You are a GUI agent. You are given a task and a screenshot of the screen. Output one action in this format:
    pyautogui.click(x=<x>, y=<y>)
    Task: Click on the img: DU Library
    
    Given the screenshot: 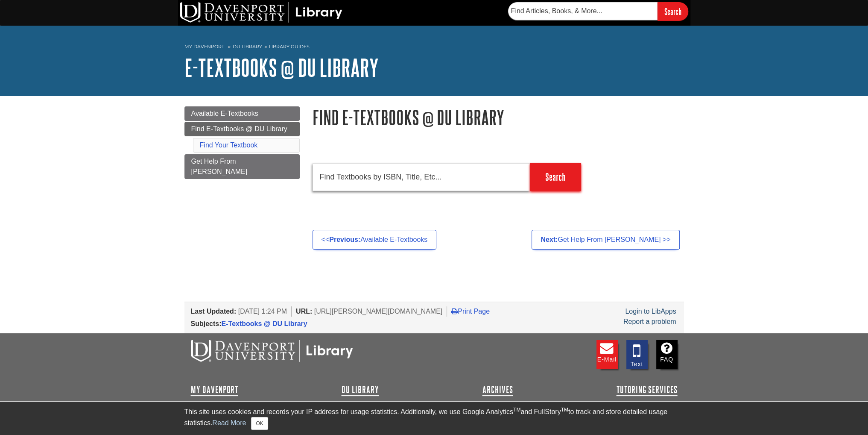 What is the action you would take?
    pyautogui.click(x=261, y=13)
    